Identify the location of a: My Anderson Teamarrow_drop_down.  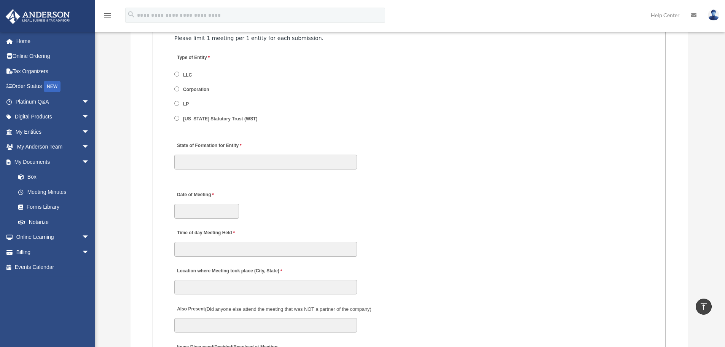
(53, 147).